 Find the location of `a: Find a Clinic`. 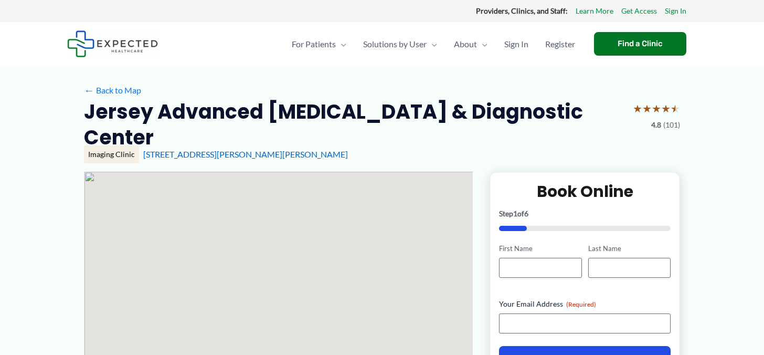

a: Find a Clinic is located at coordinates (640, 44).